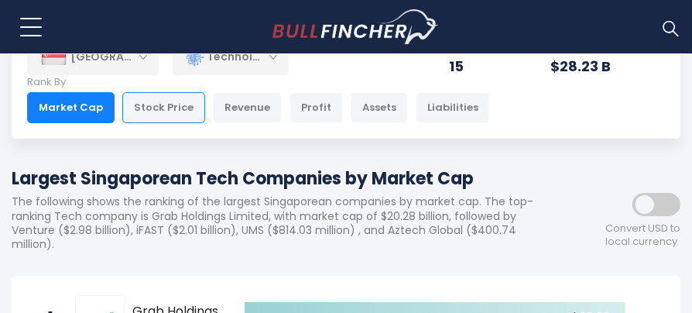 The width and height of the screenshot is (692, 313). I want to click on div: 15, so click(480, 66).